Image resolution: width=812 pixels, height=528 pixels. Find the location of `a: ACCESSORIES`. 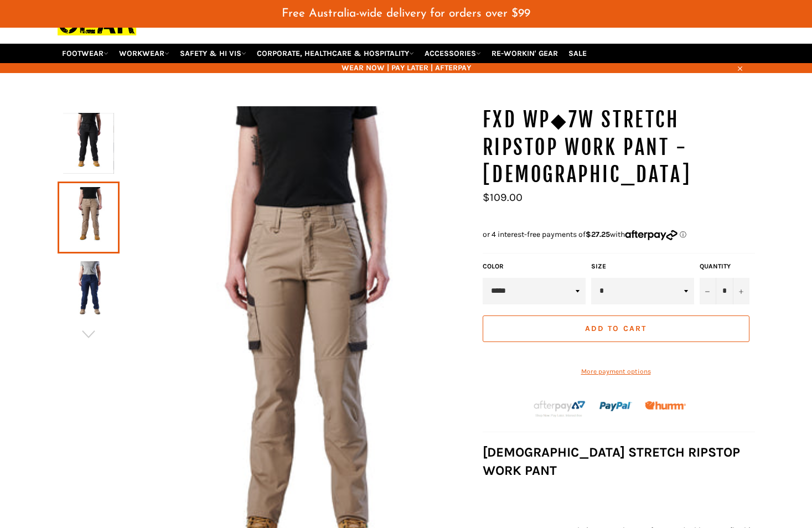

a: ACCESSORIES is located at coordinates (453, 53).